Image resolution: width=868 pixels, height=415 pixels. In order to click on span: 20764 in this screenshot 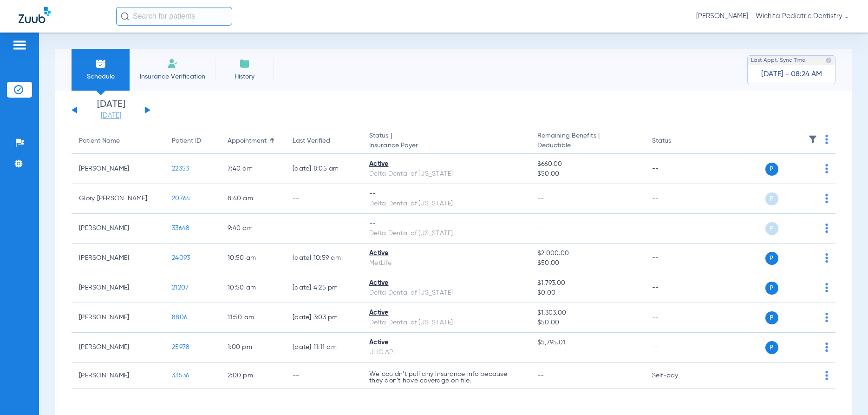, I will do `click(181, 198)`.